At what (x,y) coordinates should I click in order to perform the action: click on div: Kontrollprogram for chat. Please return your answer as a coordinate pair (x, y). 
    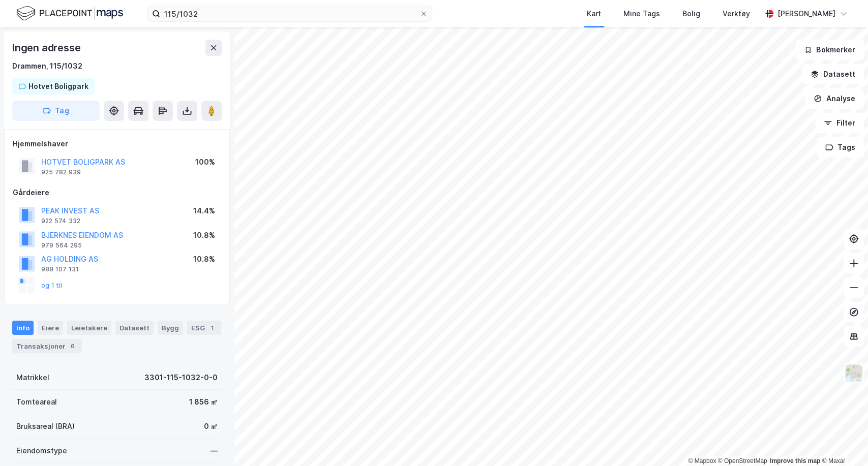
    Looking at the image, I should click on (842, 442).